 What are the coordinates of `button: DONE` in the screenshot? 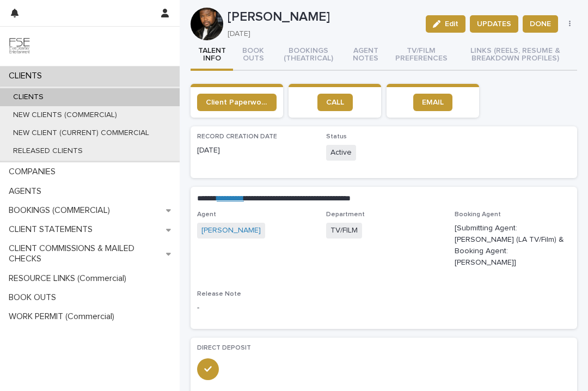 It's located at (540, 24).